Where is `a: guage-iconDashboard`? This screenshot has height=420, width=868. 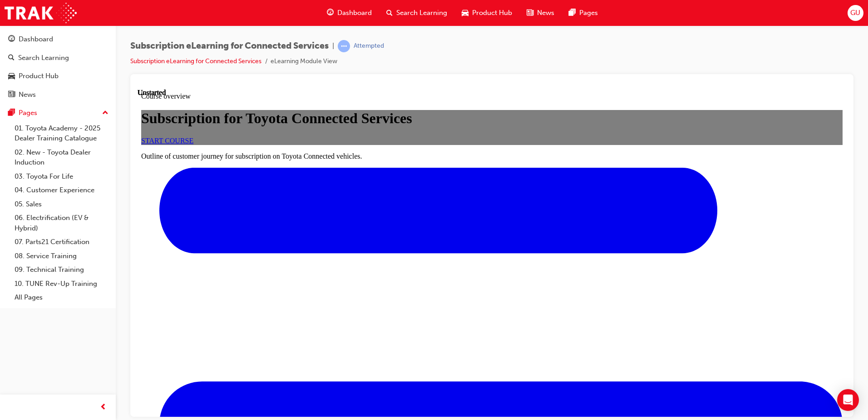 a: guage-iconDashboard is located at coordinates (349, 13).